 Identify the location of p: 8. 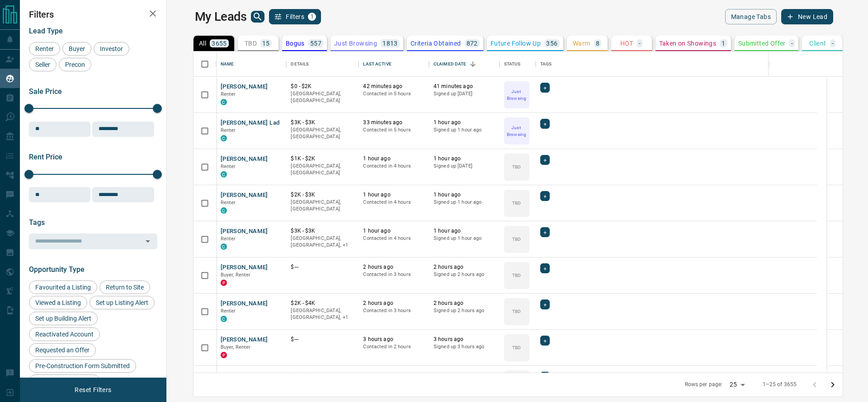
(598, 43).